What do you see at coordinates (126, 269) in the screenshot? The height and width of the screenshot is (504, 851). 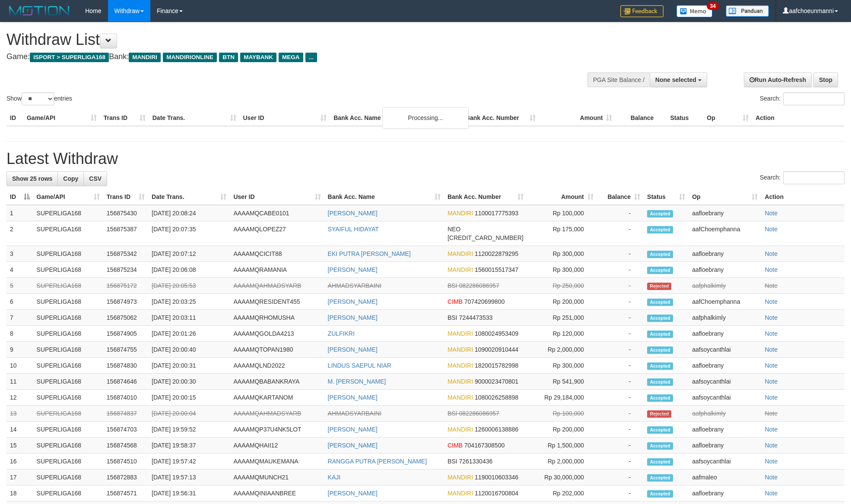 I see `td: 156875234` at bounding box center [126, 269].